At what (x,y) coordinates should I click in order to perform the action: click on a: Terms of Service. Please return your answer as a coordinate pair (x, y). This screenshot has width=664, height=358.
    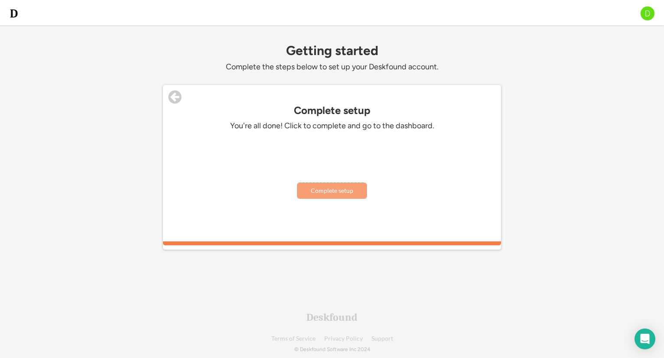
    Looking at the image, I should click on (293, 338).